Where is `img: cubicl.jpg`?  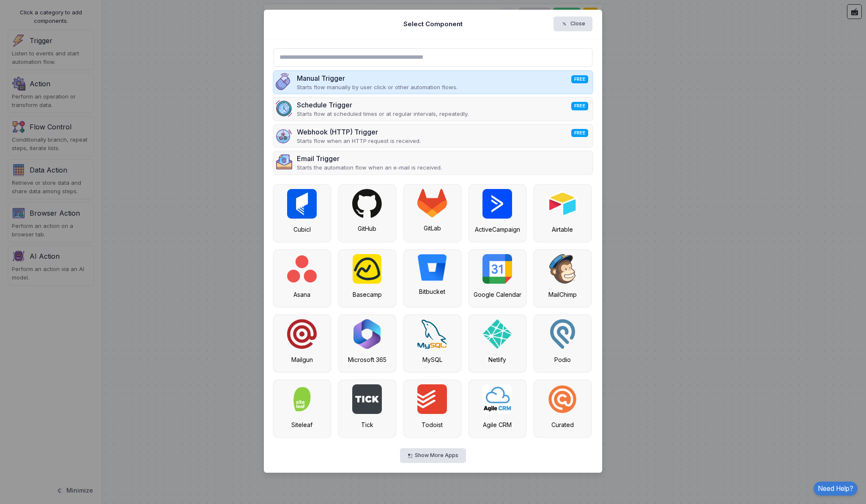
img: cubicl.jpg is located at coordinates (302, 204).